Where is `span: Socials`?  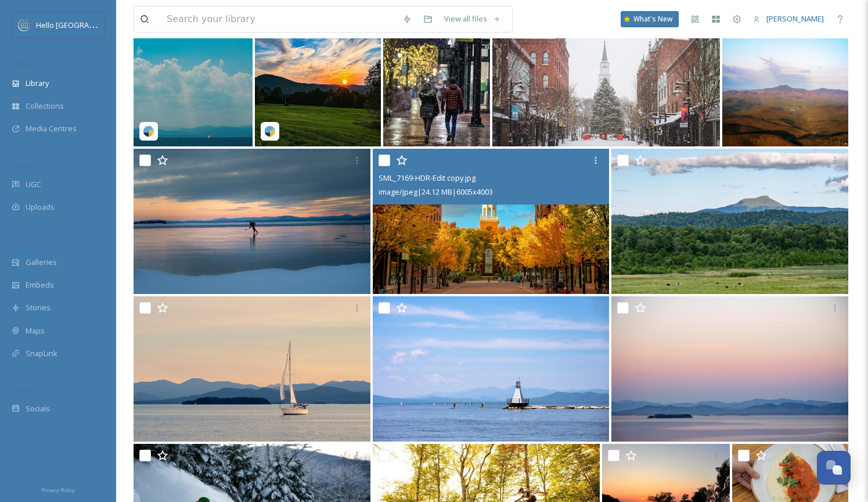 span: Socials is located at coordinates (38, 409).